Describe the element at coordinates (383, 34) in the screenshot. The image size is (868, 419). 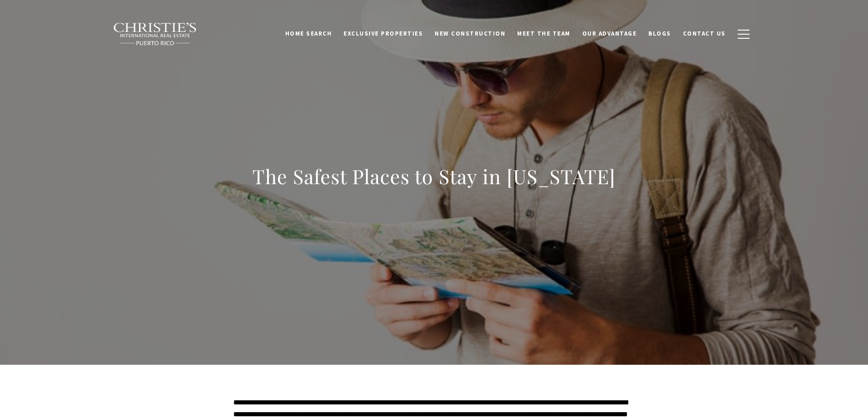
I see `a: Exclusive Properties` at that location.